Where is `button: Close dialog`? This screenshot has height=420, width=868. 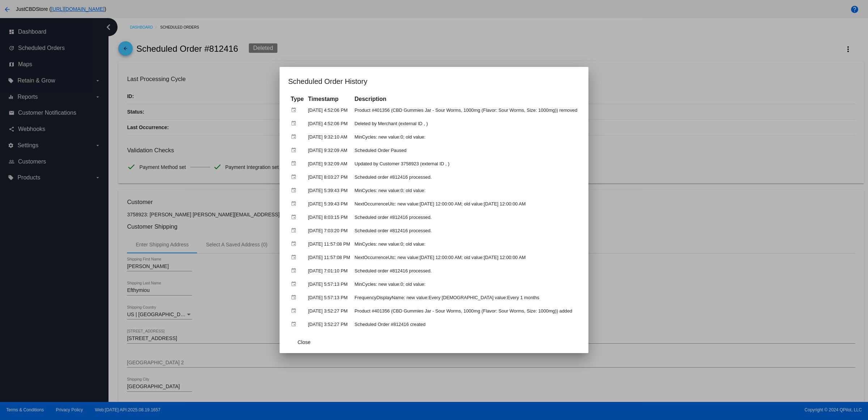 button: Close dialog is located at coordinates (304, 342).